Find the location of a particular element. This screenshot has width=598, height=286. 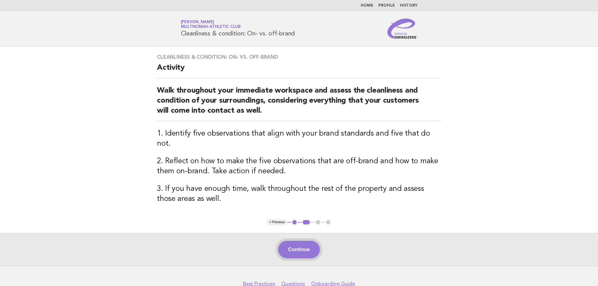

h3: 3. If you have enough time, walk throughout the rest of the property and assess those areas as well. is located at coordinates (299, 194).